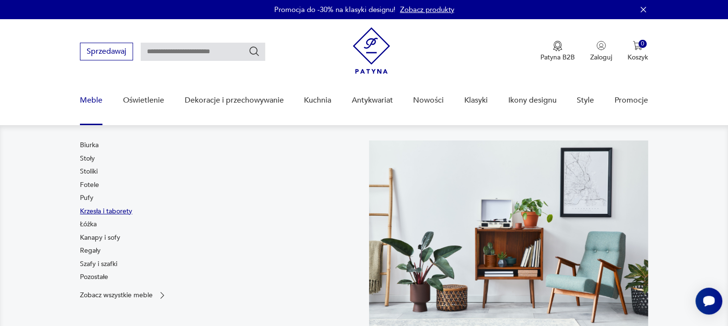 This screenshot has width=728, height=326. What do you see at coordinates (602, 57) in the screenshot?
I see `p: Zaloguj` at bounding box center [602, 57].